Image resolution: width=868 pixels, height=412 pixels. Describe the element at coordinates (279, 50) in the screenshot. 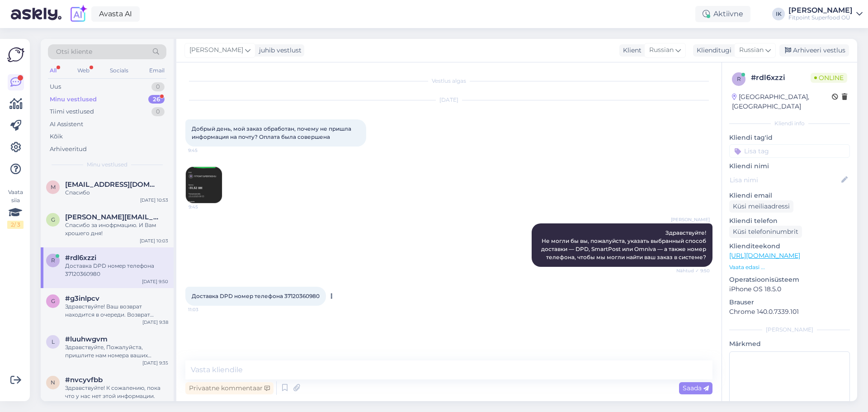

I see `div: juhib vestlust` at that location.